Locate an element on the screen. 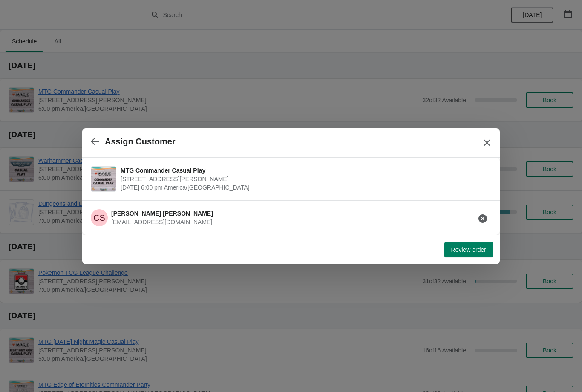 Image resolution: width=582 pixels, height=392 pixels. span: MTG Commander Casual Play is located at coordinates (304, 170).